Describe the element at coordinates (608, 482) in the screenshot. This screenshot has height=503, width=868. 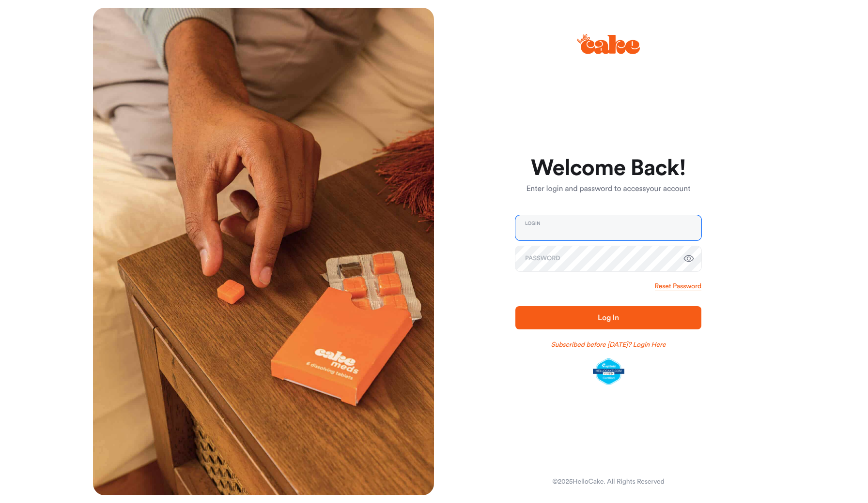
I see `div: © 2025 HelloCake. All Rights Reserved` at that location.